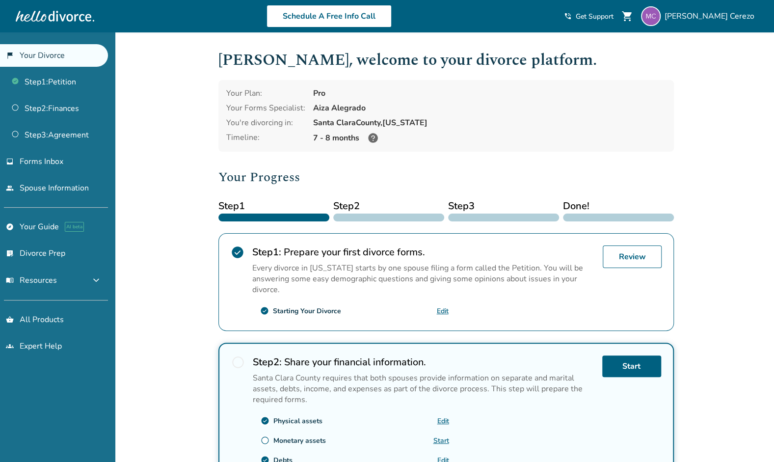  I want to click on span: Step 3, so click(504, 206).